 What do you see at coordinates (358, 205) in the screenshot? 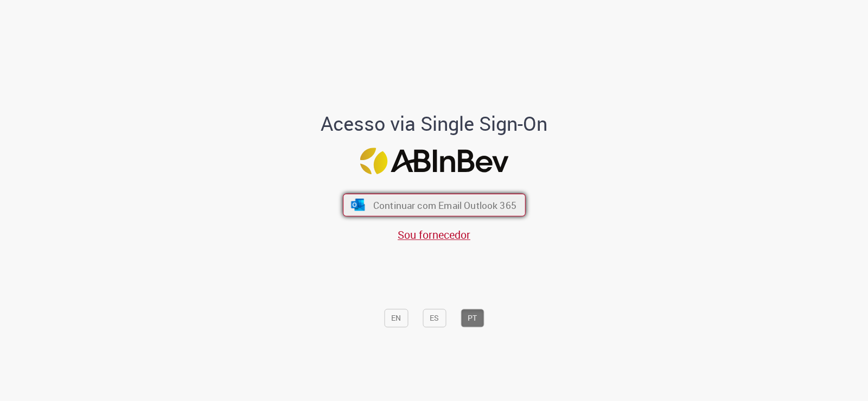
I see `img: ícone Azure/Microsoft 360` at bounding box center [358, 205].